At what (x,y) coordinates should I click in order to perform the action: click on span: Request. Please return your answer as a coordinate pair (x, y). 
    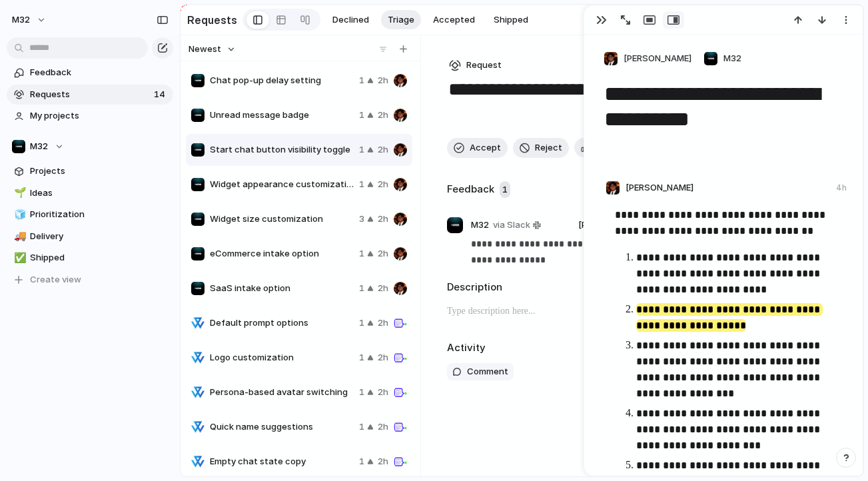
    Looking at the image, I should click on (484, 65).